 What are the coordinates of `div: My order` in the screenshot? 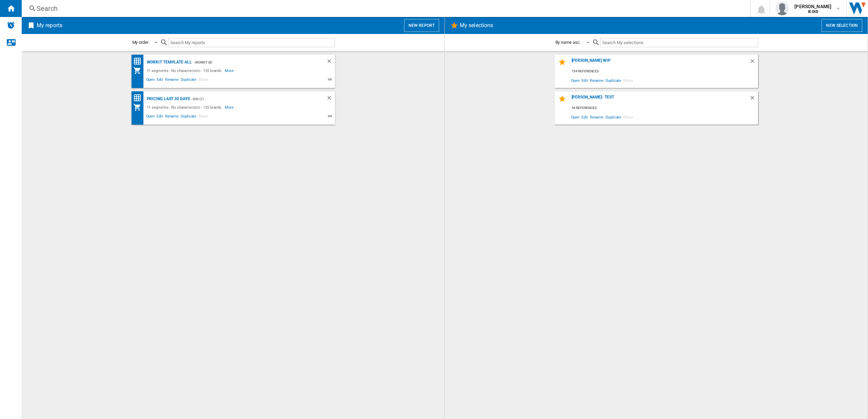 It's located at (141, 42).